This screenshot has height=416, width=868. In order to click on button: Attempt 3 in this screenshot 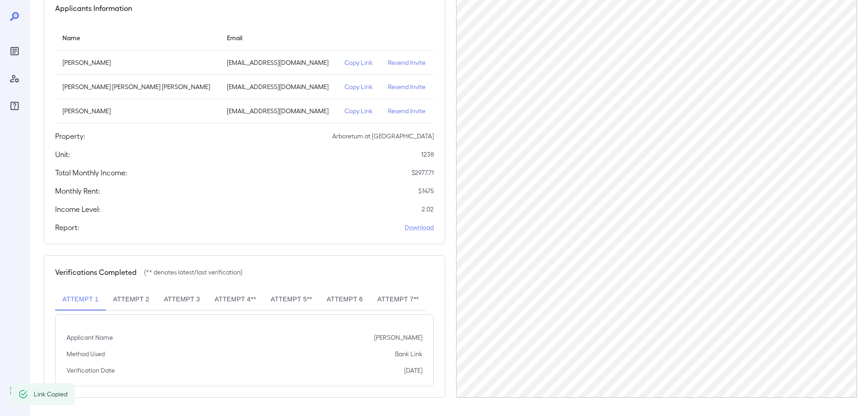, I will do `click(182, 300)`.